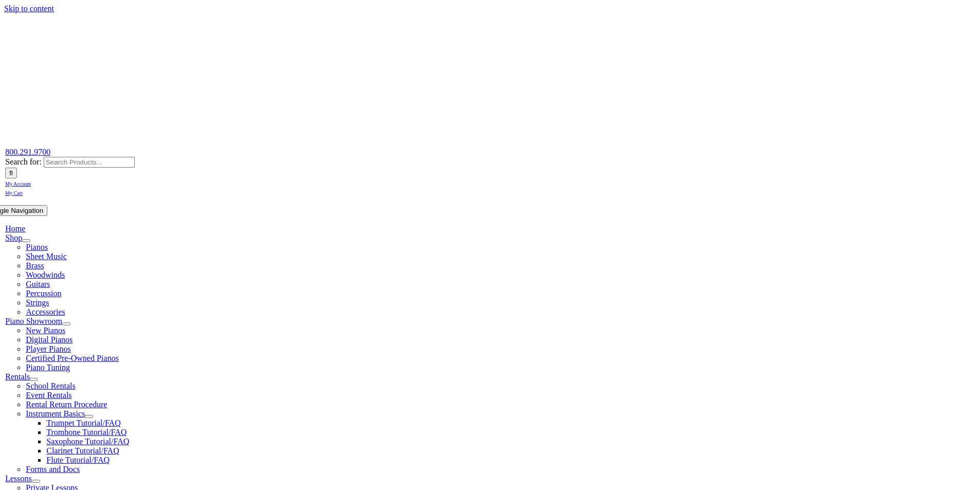 This screenshot has height=490, width=980. I want to click on a: Piano Tuning, so click(48, 367).